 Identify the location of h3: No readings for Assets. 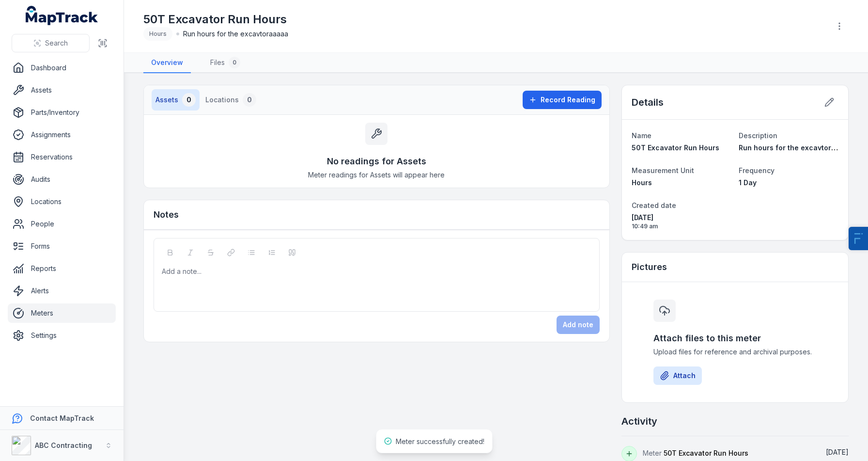
(377, 162).